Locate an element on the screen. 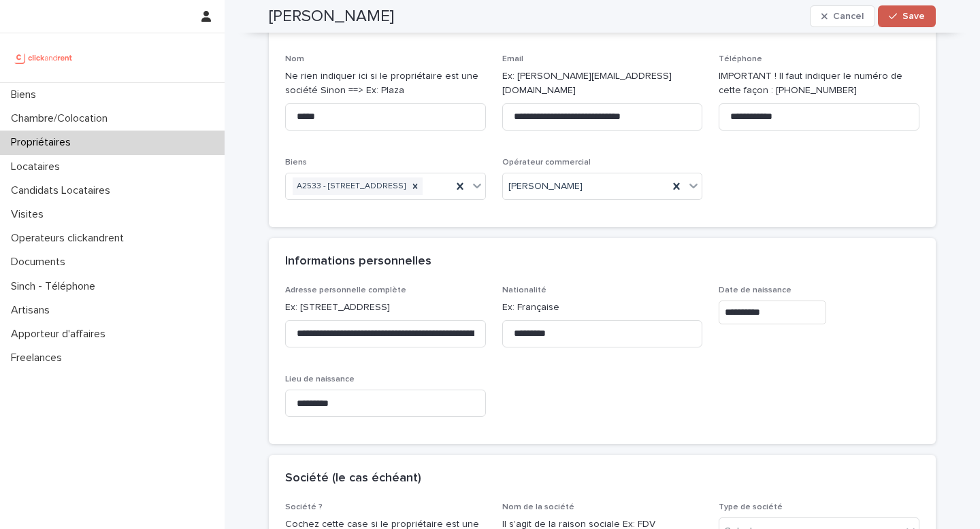  span: Email is located at coordinates (513, 59).